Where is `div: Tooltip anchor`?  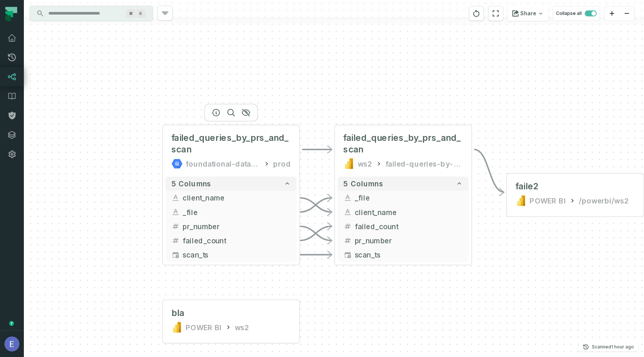
div: Tooltip anchor is located at coordinates (11, 323).